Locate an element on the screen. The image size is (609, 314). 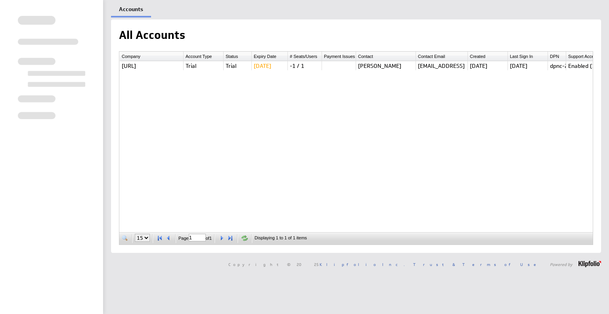
div: Payment Issues is located at coordinates (338, 56).